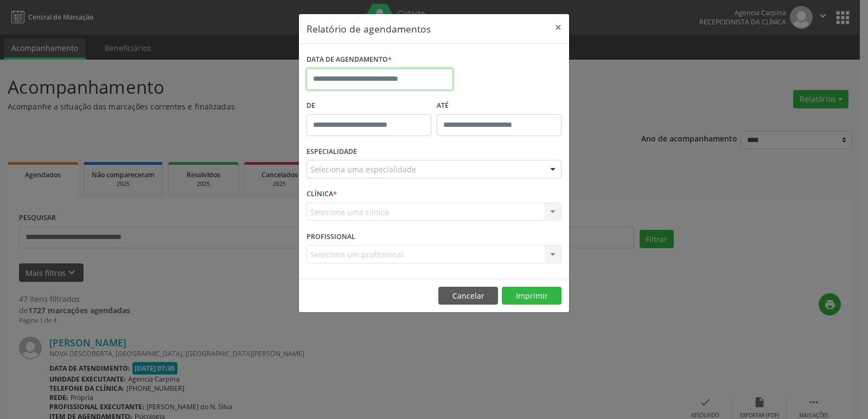 The width and height of the screenshot is (868, 419). Describe the element at coordinates (322, 194) in the screenshot. I see `label: CLÍNICA` at that location.